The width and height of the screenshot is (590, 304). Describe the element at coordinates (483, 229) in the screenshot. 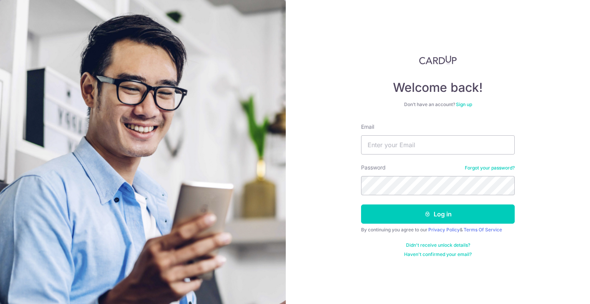

I see `a: Terms Of Service` at that location.